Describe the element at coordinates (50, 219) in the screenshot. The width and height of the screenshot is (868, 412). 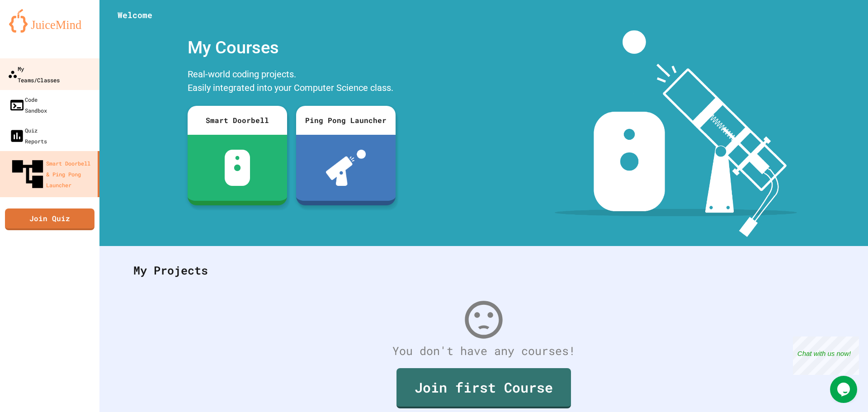
I see `a: Join Quiz` at that location.